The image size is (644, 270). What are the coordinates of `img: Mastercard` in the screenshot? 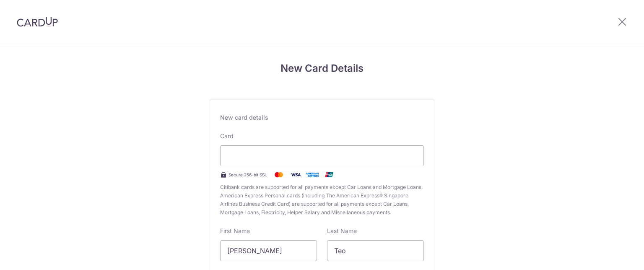 It's located at (278, 174).